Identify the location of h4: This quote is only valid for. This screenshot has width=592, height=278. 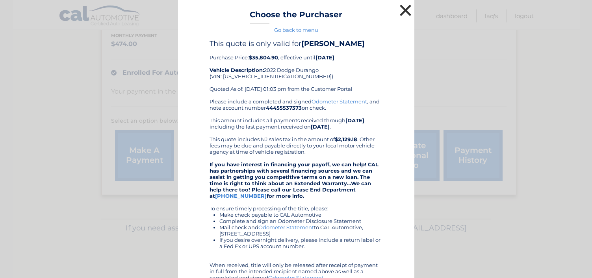
(296, 44).